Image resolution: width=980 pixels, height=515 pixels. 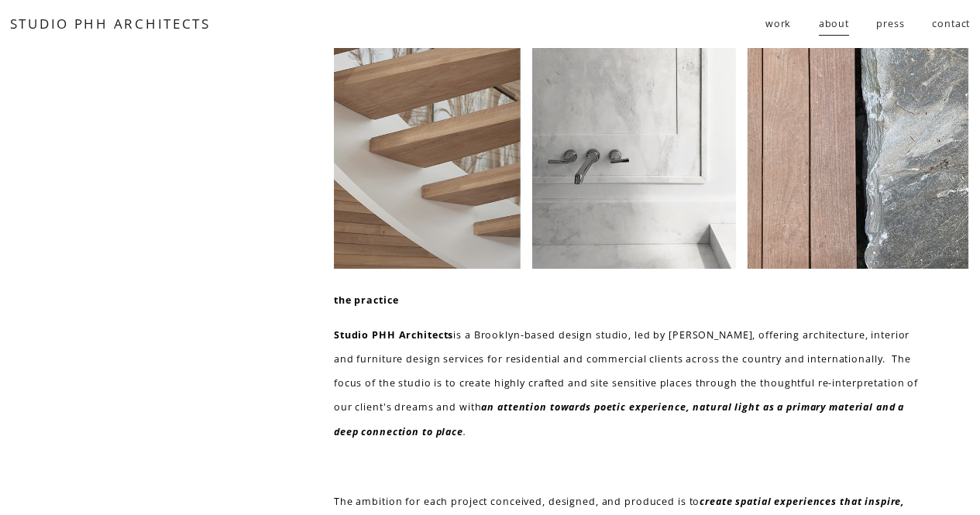 What do you see at coordinates (779, 24) in the screenshot?
I see `a: folder dropdown` at bounding box center [779, 24].